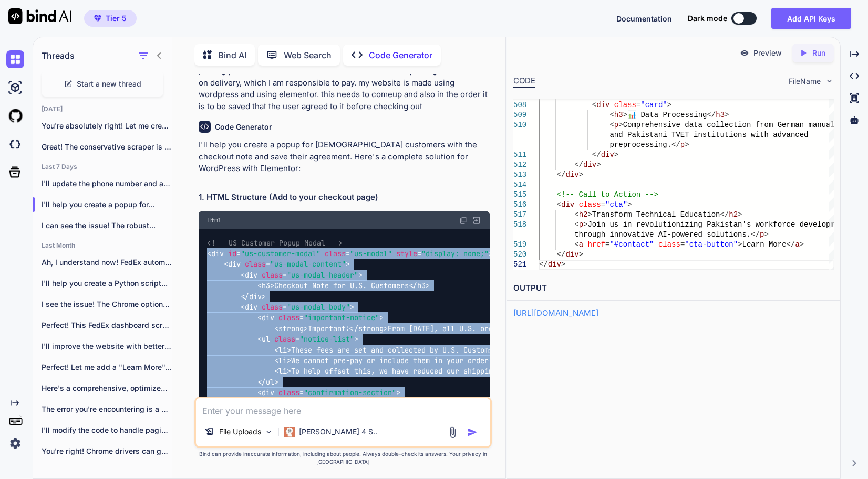 The width and height of the screenshot is (868, 479). What do you see at coordinates (58, 56) in the screenshot?
I see `h1: Threads` at bounding box center [58, 56].